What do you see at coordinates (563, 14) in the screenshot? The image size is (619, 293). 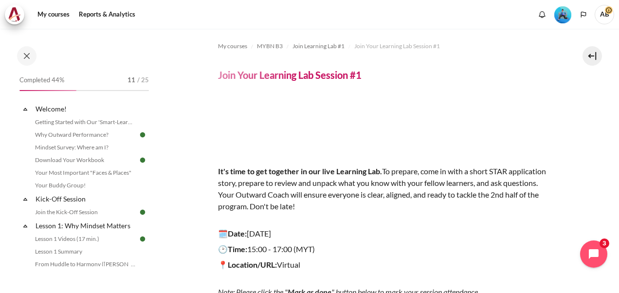 I see `a: Level #3` at bounding box center [563, 14].